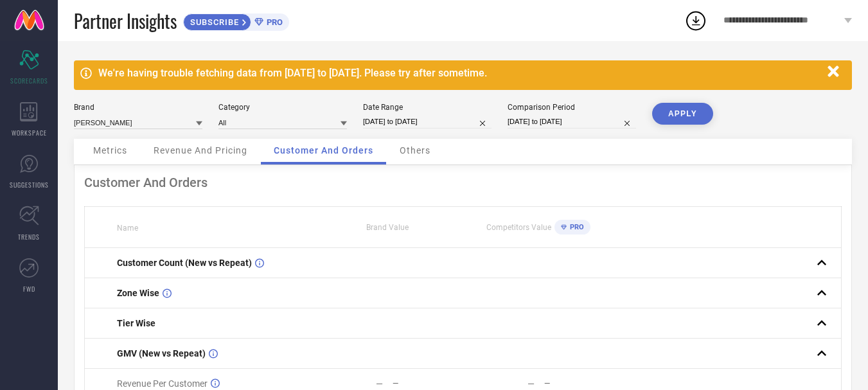 The image size is (868, 390). What do you see at coordinates (427, 107) in the screenshot?
I see `div: Date Range` at bounding box center [427, 107].